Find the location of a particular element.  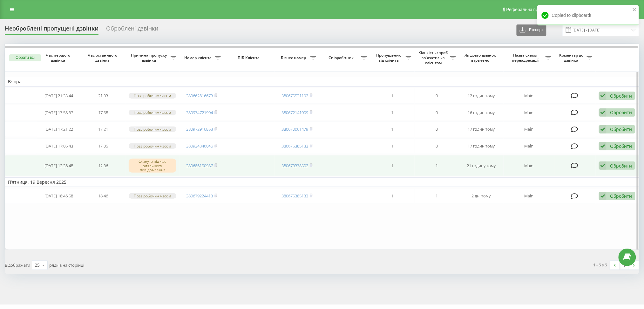

td: 21 годину тому is located at coordinates (481, 166).